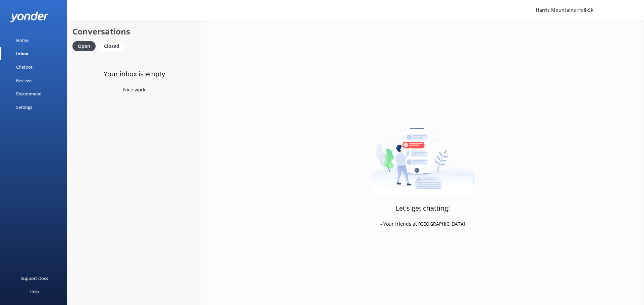 The width and height of the screenshot is (644, 305). I want to click on p: Nice work, so click(134, 90).